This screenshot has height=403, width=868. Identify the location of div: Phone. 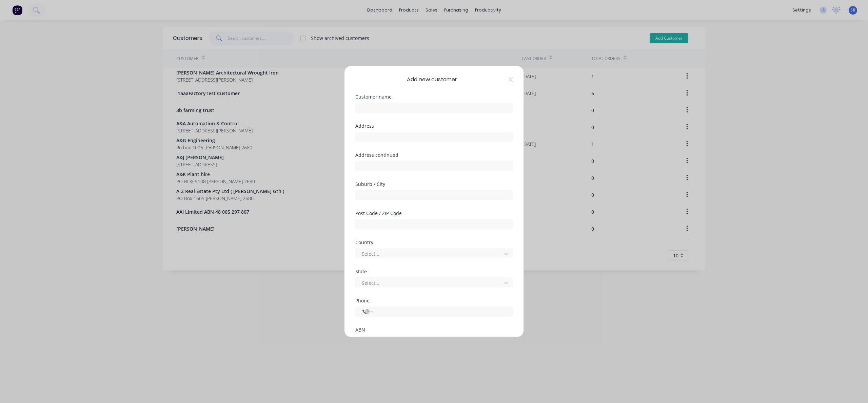
(434, 301).